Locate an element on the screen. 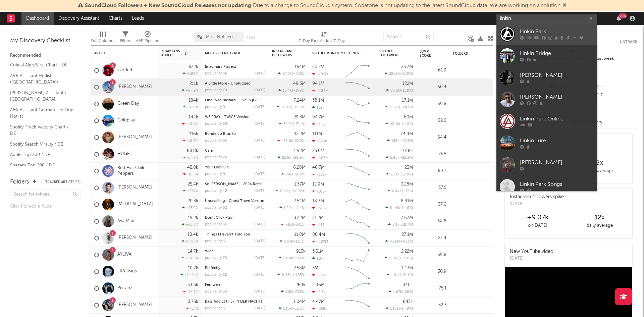 The width and height of the screenshot is (644, 317). div: 20.3k is located at coordinates (193, 201).